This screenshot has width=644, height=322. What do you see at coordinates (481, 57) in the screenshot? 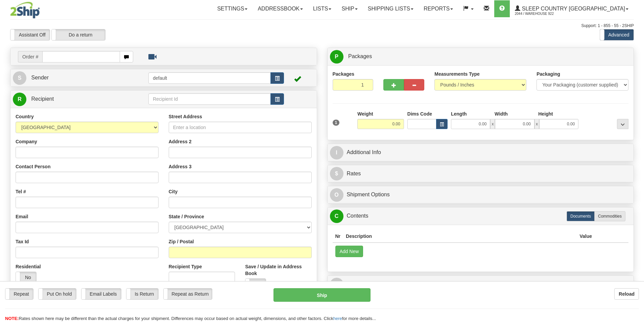
I see `a: P Packages` at bounding box center [481, 57].